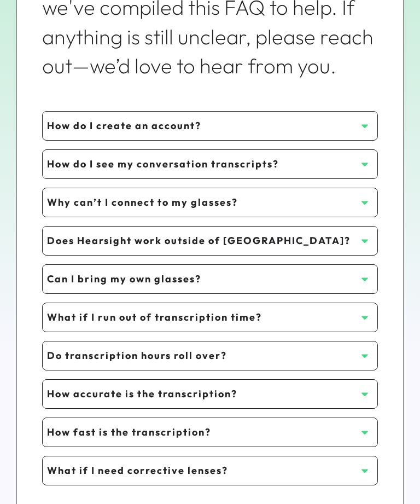 Image resolution: width=420 pixels, height=504 pixels. What do you see at coordinates (202, 125) in the screenshot?
I see `div: How do I create an account?` at bounding box center [202, 125].